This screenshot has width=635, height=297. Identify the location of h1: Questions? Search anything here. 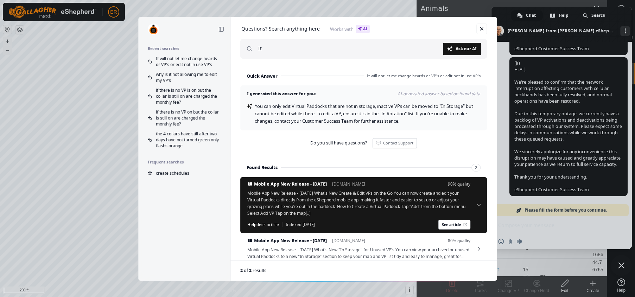
(280, 29).